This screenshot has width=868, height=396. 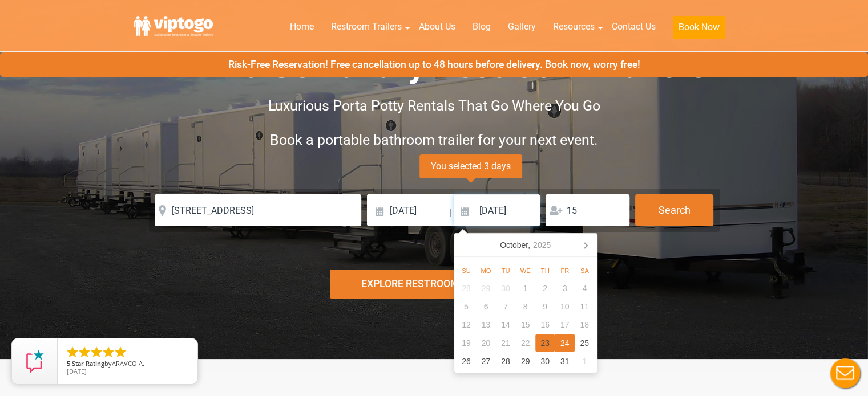 I want to click on div: 12, so click(x=466, y=325).